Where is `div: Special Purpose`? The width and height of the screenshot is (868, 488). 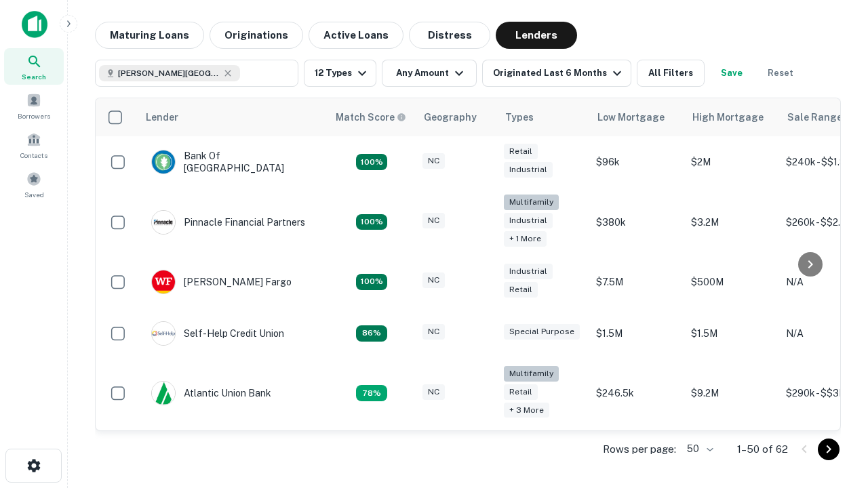 div: Special Purpose is located at coordinates (542, 331).